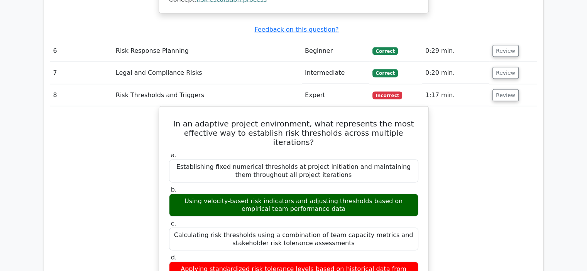 This screenshot has height=271, width=587. What do you see at coordinates (335, 95) in the screenshot?
I see `td: Expert` at bounding box center [335, 95].